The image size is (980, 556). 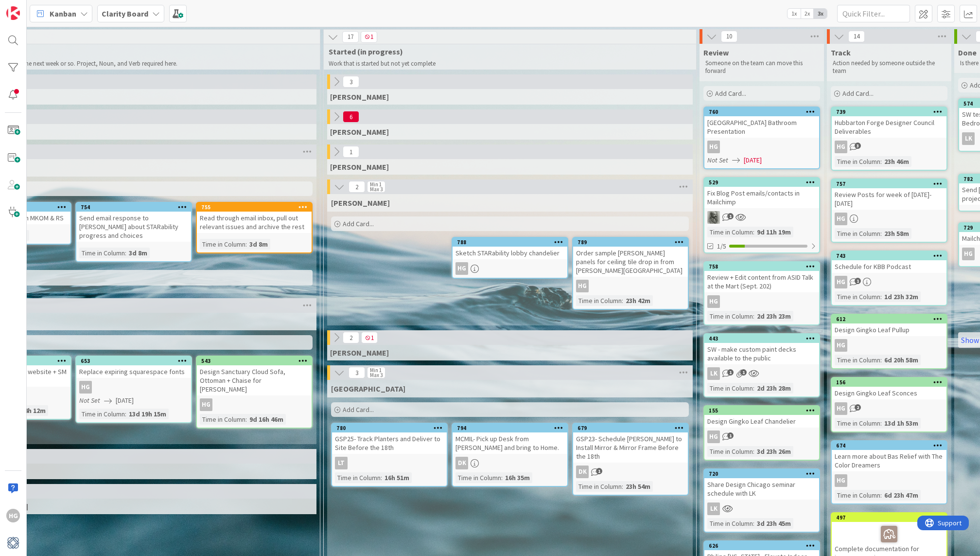 What do you see at coordinates (762, 354) in the screenshot?
I see `div: SW - make custom paint decks available to the public` at bounding box center [762, 354].